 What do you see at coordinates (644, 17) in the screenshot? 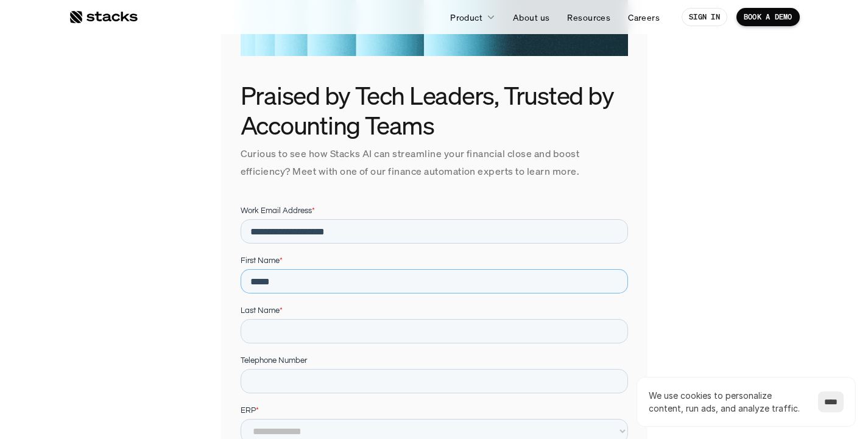
I see `p: Careers` at bounding box center [644, 17].